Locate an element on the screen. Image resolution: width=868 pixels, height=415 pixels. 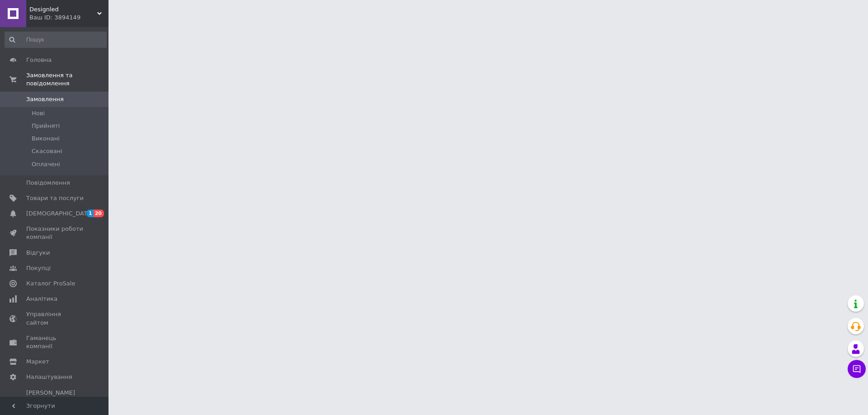
span: 20 is located at coordinates (99, 213).